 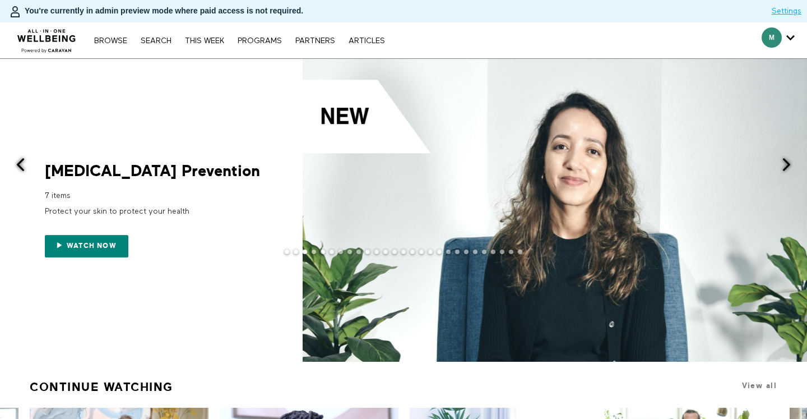 What do you see at coordinates (239, 40) in the screenshot?
I see `nav: Primary` at bounding box center [239, 40].